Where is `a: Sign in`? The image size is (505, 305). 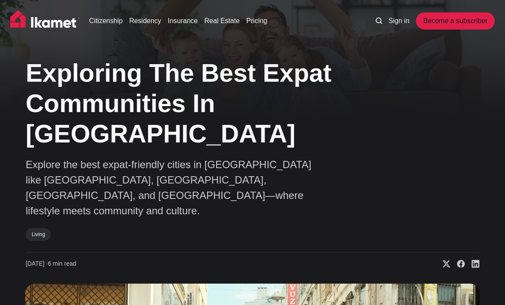 a: Sign in is located at coordinates (399, 21).